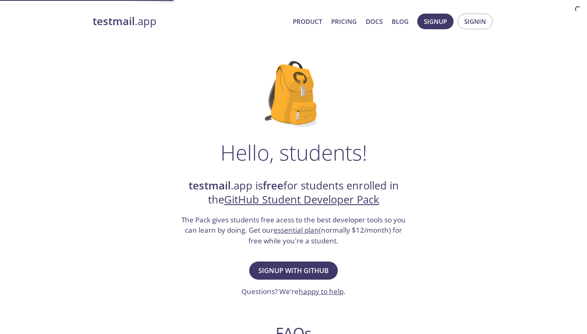  I want to click on button: Signin, so click(475, 21).